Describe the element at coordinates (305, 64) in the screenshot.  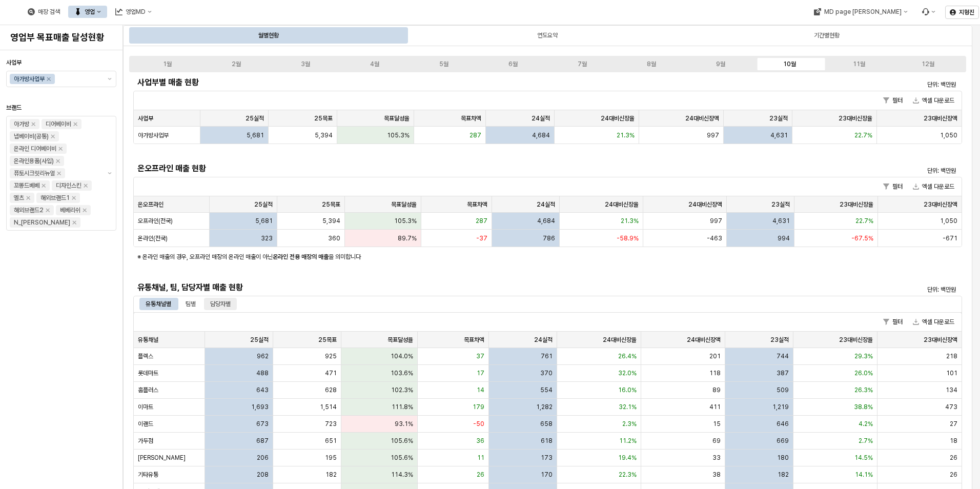
I see `div: 3월` at that location.